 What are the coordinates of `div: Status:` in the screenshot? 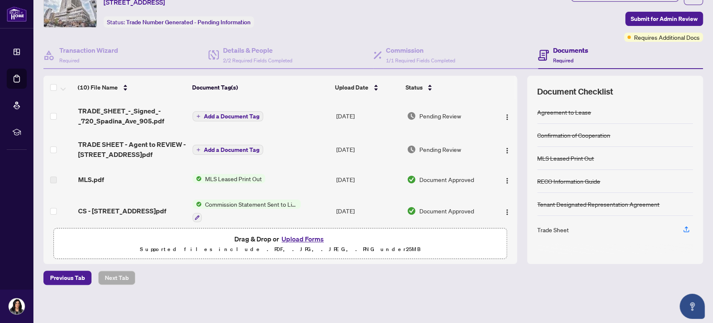 It's located at (179, 22).